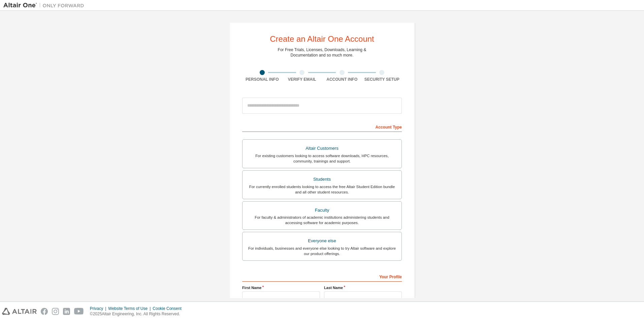  I want to click on div: Account Type, so click(322, 127).